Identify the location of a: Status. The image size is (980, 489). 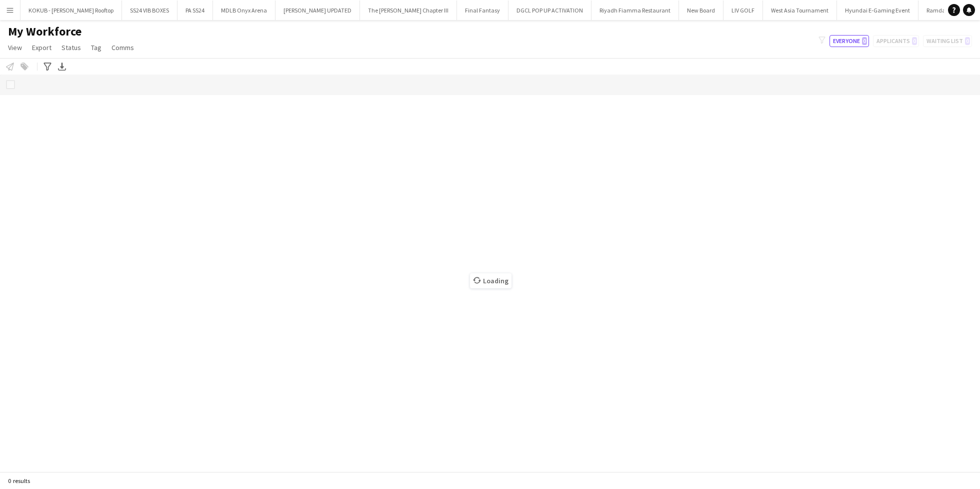
(71, 48).